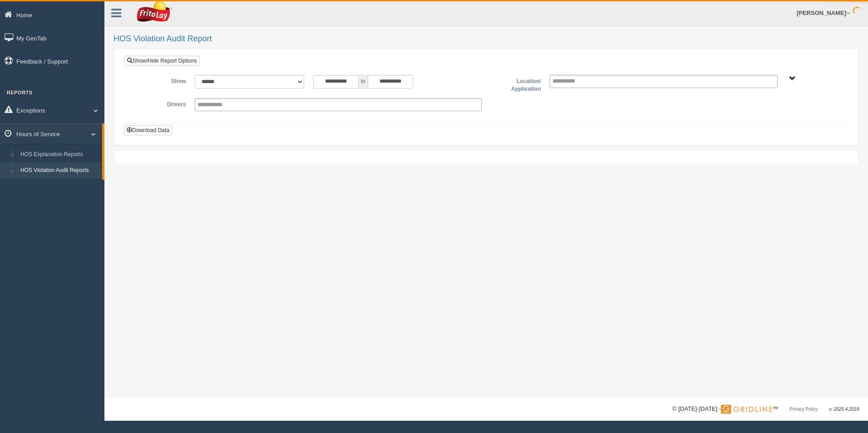  Describe the element at coordinates (59, 170) in the screenshot. I see `a: HOS Violation Audit Reports` at that location.